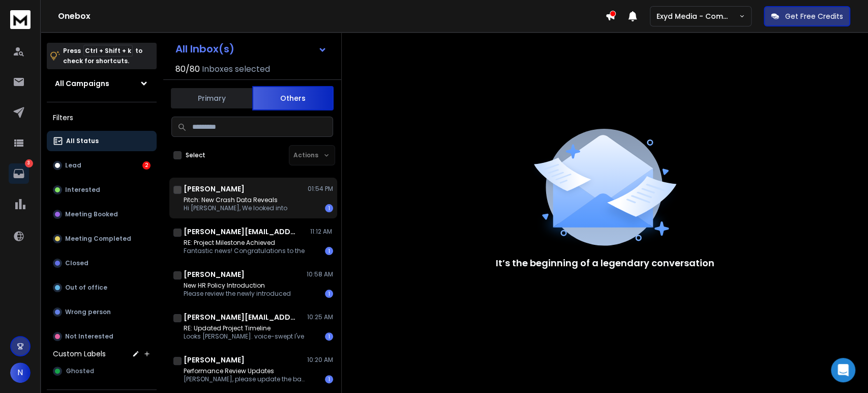 This screenshot has height=393, width=868. What do you see at coordinates (74, 166) in the screenshot?
I see `p: Lead` at bounding box center [74, 166].